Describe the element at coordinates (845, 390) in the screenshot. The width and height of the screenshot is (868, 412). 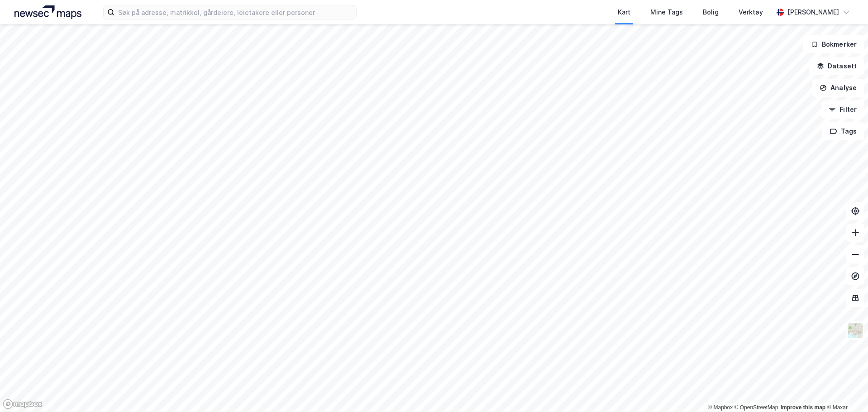
I see `div: Kontrollprogram for chat` at that location.